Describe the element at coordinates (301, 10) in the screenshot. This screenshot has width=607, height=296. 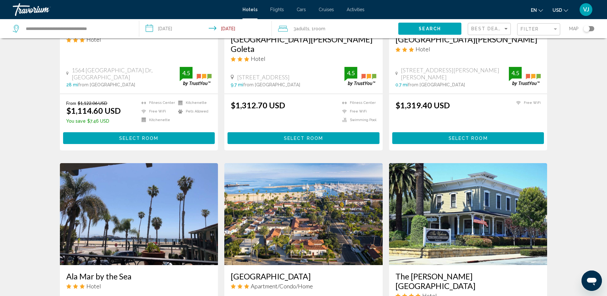
I see `span: Cars` at that location.